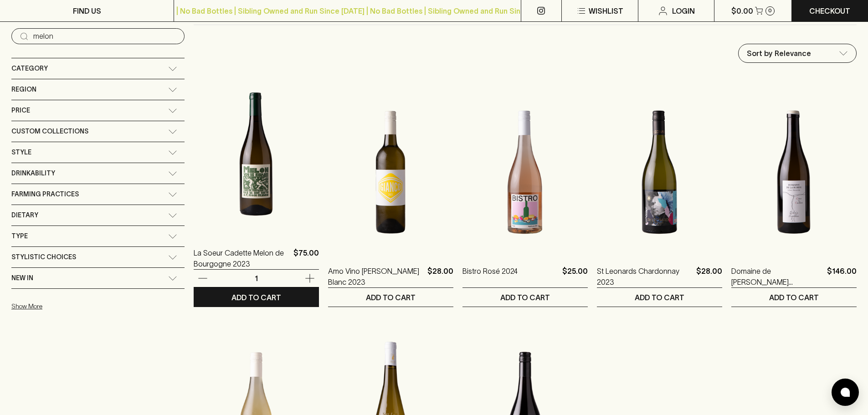 Image resolution: width=868 pixels, height=415 pixels. I want to click on img: bubble-icon, so click(846, 392).